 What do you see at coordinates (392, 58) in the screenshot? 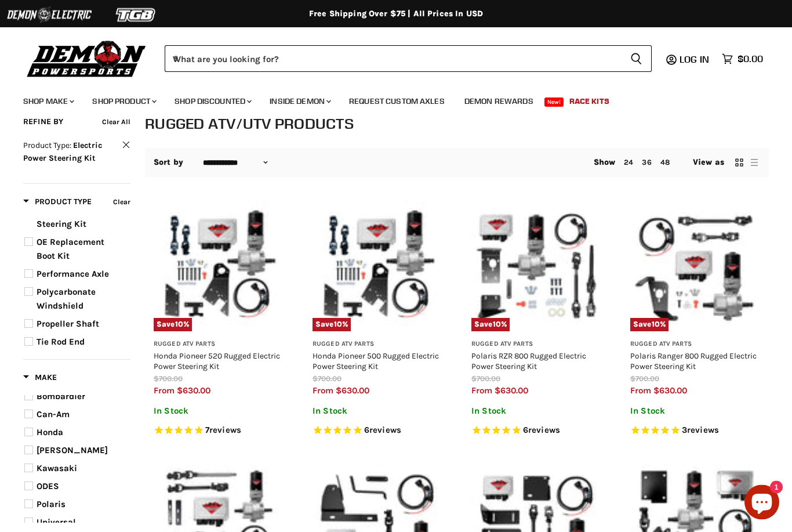
I see `input: When autocomplete results are available use up and down arrows to review and enter to select` at bounding box center [392, 58].